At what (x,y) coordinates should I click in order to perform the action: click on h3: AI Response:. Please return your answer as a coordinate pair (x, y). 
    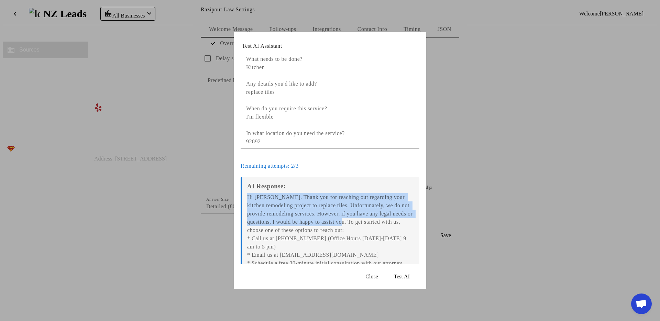
    Looking at the image, I should click on (331, 186).